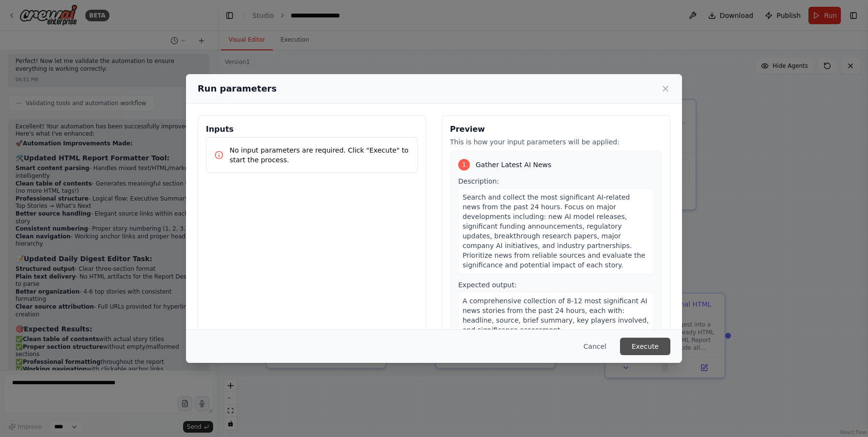  I want to click on span: Expected output:, so click(487, 285).